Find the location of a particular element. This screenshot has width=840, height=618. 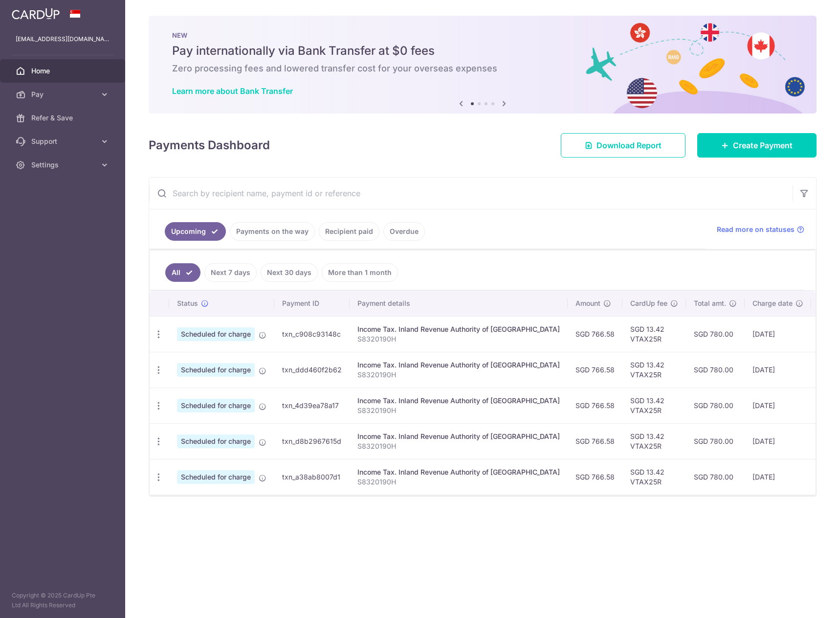

td: txn_c908c93148c is located at coordinates (312, 334).